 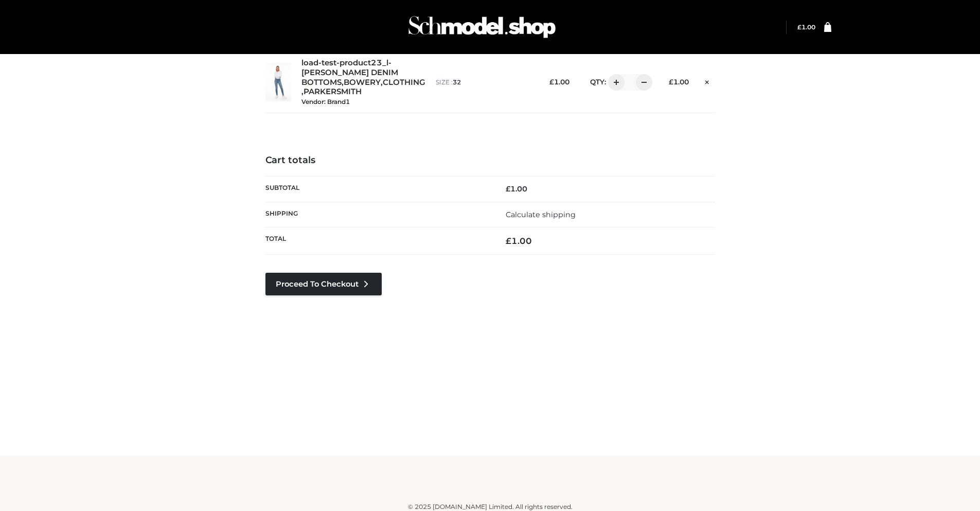 What do you see at coordinates (404, 82) in the screenshot?
I see `a: CLOTHING` at bounding box center [404, 82].